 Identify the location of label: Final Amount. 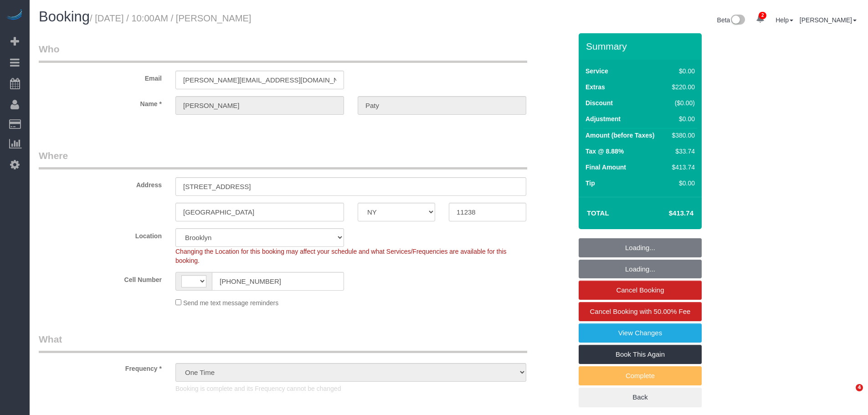
(606, 167).